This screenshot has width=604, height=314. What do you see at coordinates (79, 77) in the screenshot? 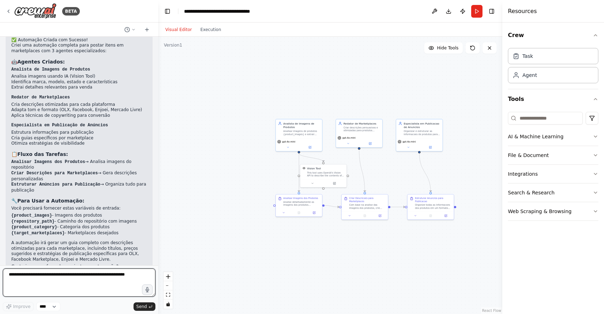
I see `li: Analisa imagens usando IA (Vision Tool)` at bounding box center [79, 77].